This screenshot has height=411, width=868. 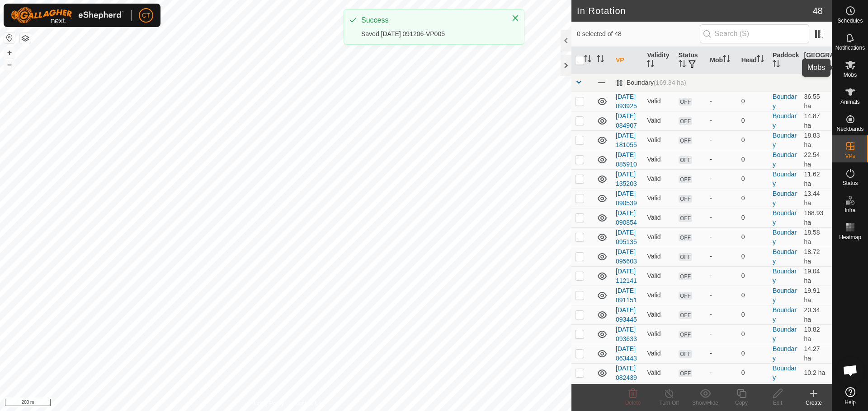 What do you see at coordinates (777, 403) in the screenshot?
I see `div: Edit` at bounding box center [777, 403].